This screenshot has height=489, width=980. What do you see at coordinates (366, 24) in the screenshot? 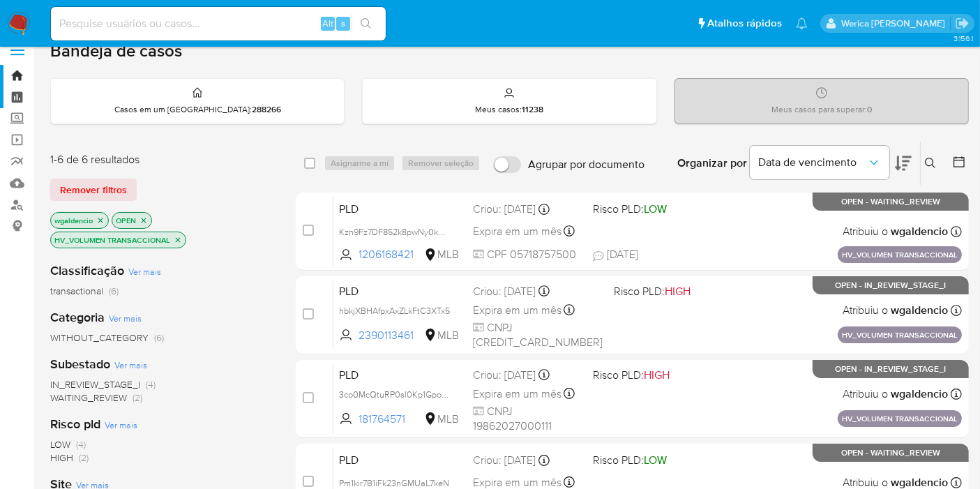
I see `button: search-icon` at bounding box center [366, 24].